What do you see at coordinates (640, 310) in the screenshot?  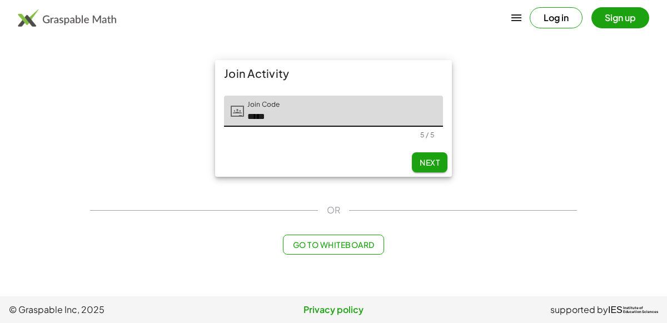 I see `span: Institute of Education Sciences` at bounding box center [640, 310].